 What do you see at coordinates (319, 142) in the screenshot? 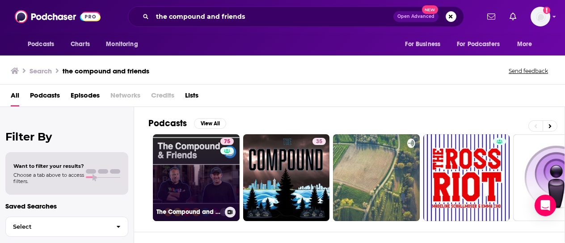
I see `span: 35` at bounding box center [319, 142].